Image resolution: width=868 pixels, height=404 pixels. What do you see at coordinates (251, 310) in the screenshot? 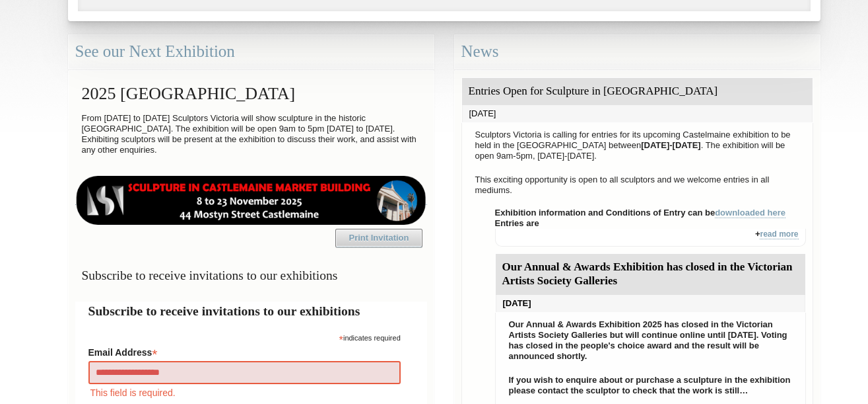
I see `h2: Subscribe to receive invitations to our exhibitions` at bounding box center [251, 310].